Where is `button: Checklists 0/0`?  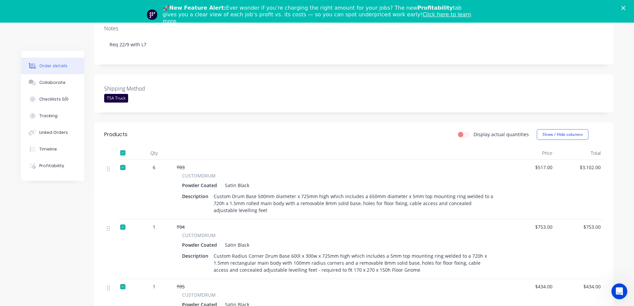 button: Checklists 0/0 is located at coordinates (53, 99).